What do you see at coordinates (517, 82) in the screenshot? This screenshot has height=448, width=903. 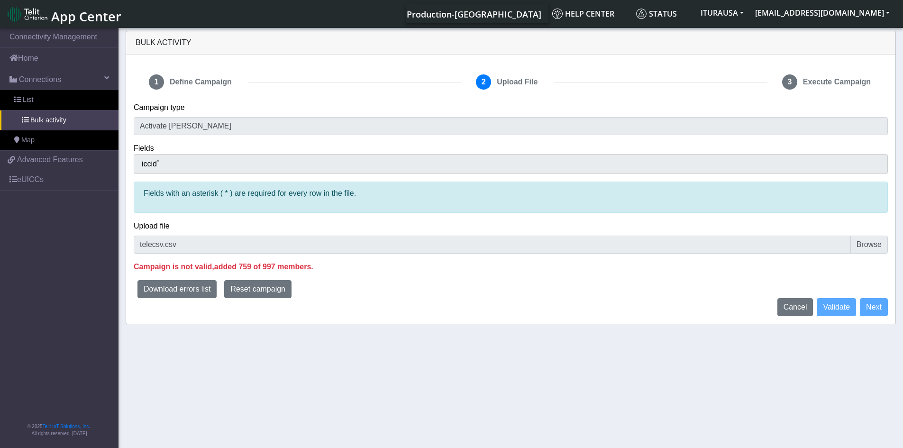 I see `span: Upload File` at bounding box center [517, 82].